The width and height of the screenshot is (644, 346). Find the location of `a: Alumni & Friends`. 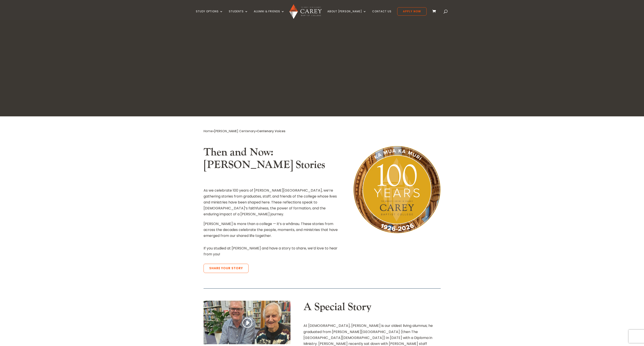

a: Alumni & Friends is located at coordinates (269, 15).